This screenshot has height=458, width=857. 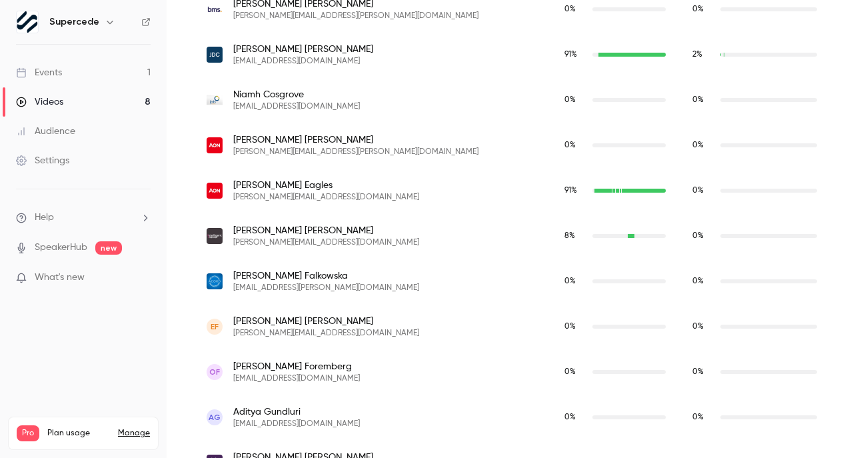 I want to click on div: simon.dean@aon.com, so click(x=512, y=145).